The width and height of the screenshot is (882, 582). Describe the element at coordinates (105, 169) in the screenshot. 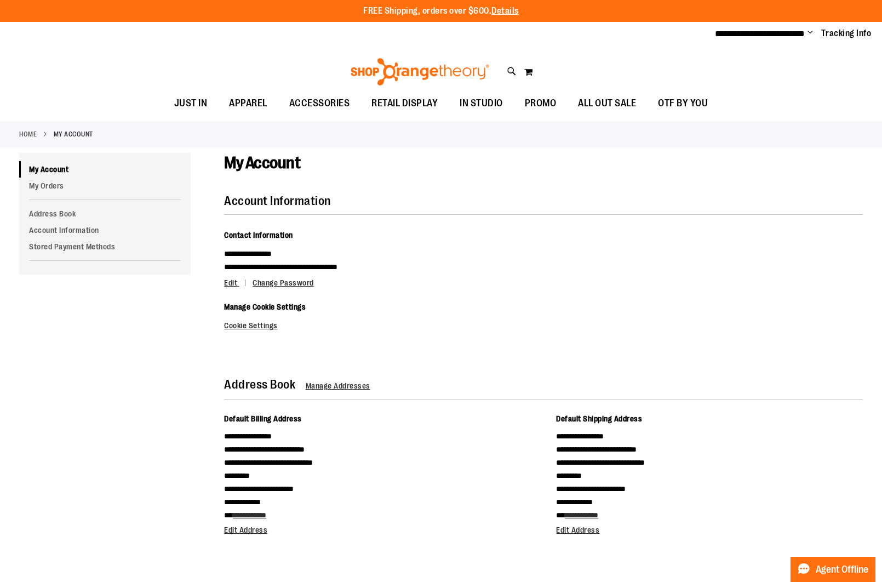

I see `a: My Account` at that location.